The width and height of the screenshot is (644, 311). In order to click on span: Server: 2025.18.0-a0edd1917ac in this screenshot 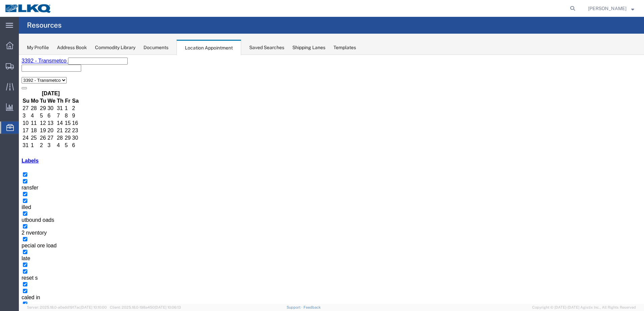, I will do `click(67, 307)`.